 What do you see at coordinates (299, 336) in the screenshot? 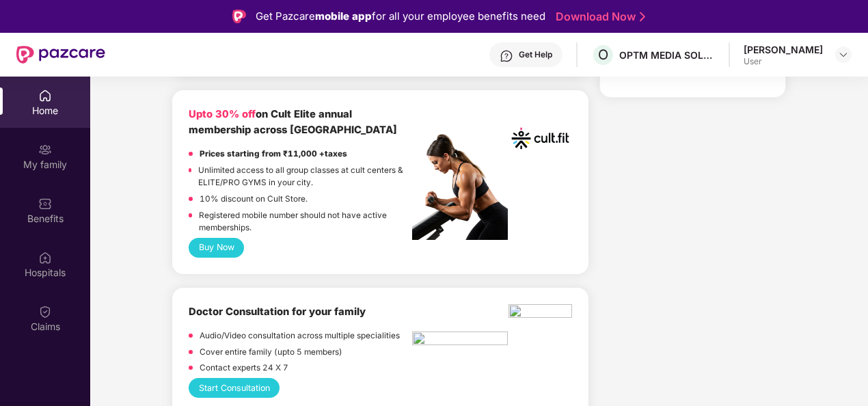
I see `p: Audio/Video consultation across multiple specialities` at bounding box center [299, 336].